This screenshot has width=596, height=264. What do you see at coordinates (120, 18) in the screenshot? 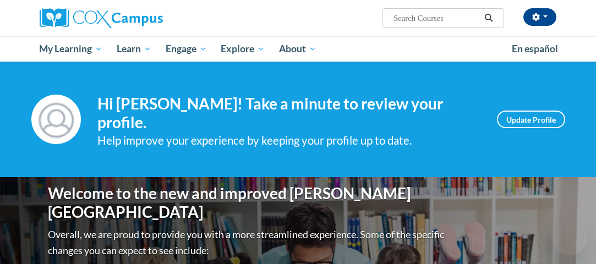
I see `a: Cox Campus` at bounding box center [120, 18].